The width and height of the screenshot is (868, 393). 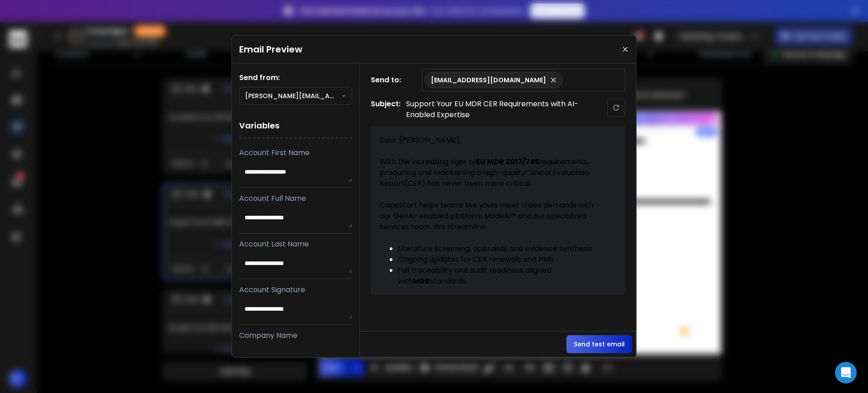 What do you see at coordinates (296, 244) in the screenshot?
I see `p: Account Last Name` at bounding box center [296, 244].